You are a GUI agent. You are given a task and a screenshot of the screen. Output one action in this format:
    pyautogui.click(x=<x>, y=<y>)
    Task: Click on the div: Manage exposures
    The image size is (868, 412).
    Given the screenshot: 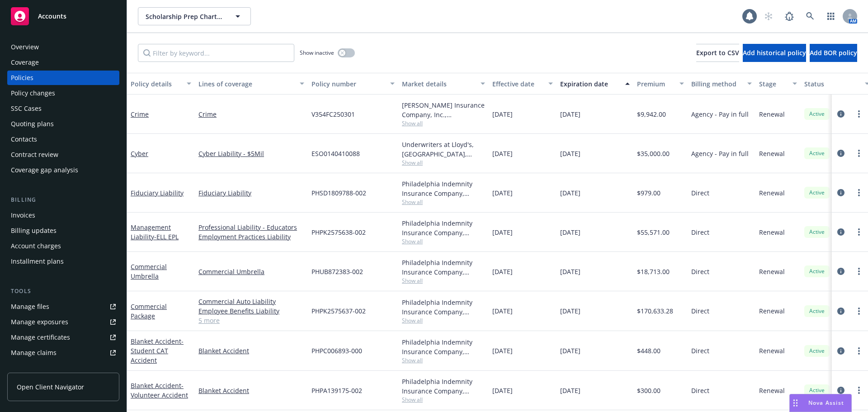 What is the action you would take?
    pyautogui.click(x=39, y=322)
    